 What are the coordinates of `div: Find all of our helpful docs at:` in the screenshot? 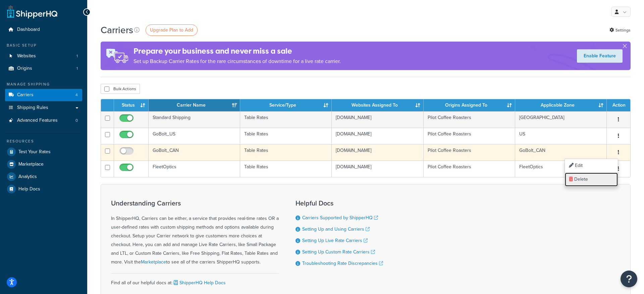 It's located at (194, 280).